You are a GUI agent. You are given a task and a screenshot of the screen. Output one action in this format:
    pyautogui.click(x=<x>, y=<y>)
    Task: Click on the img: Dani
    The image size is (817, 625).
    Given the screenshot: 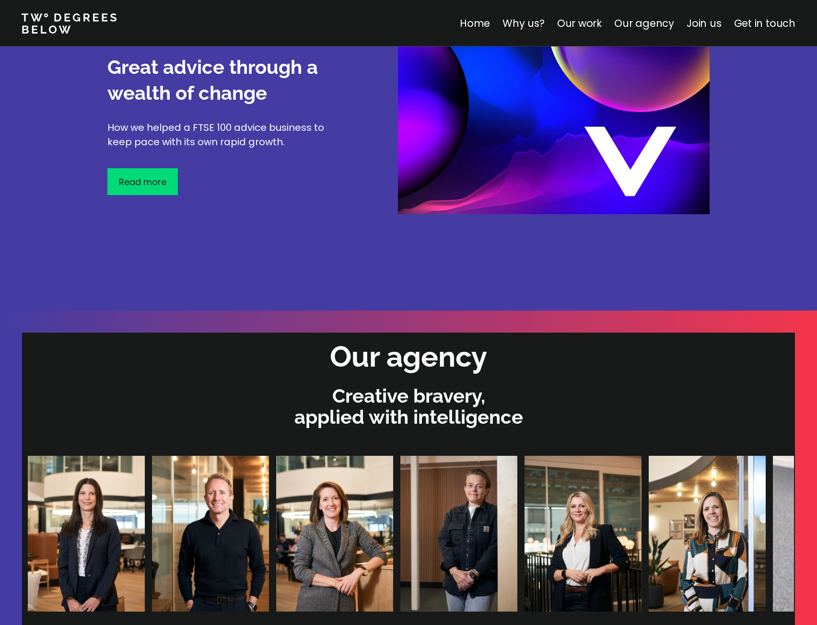 What is the action you would take?
    pyautogui.click(x=449, y=533)
    